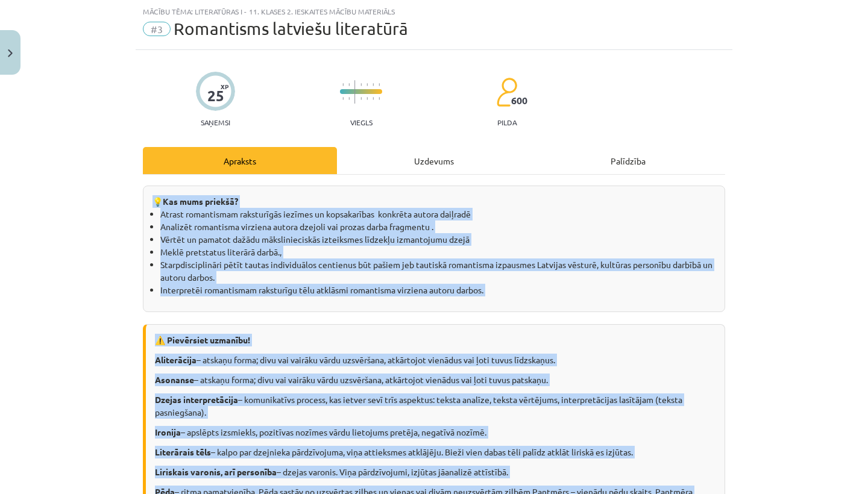 The height and width of the screenshot is (494, 868). What do you see at coordinates (628, 161) in the screenshot?
I see `div: Palīdzība` at bounding box center [628, 161].